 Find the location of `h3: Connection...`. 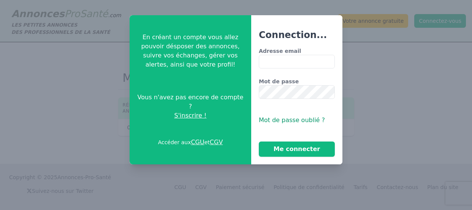

h3: Connection... is located at coordinates (297, 35).